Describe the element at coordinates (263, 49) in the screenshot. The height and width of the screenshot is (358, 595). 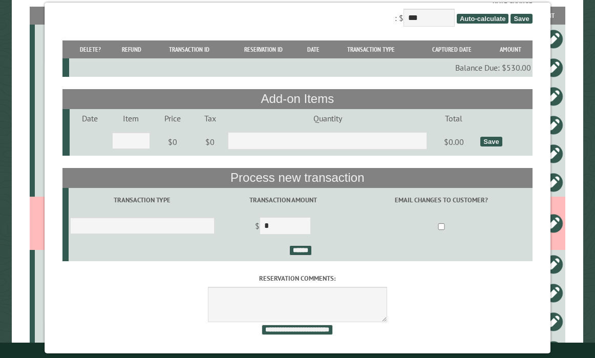
I see `th: Reservation ID` at that location.